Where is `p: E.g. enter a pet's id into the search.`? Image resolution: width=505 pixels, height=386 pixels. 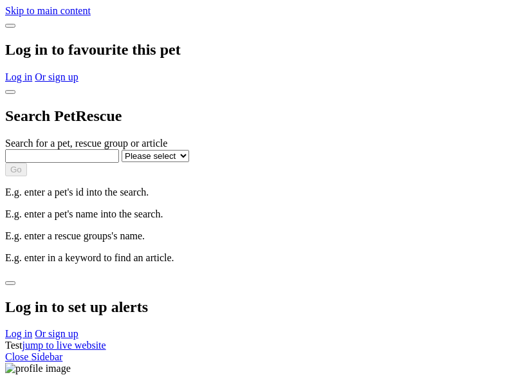 p: E.g. enter a pet's id into the search. is located at coordinates (252, 192).